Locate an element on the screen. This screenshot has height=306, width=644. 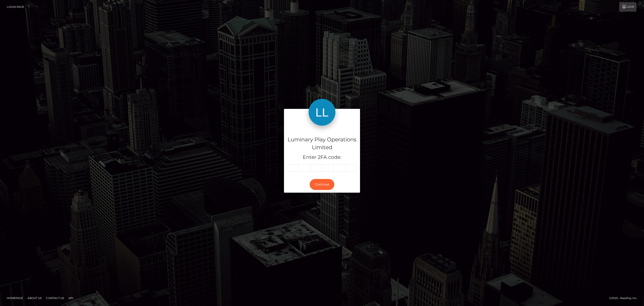
a: Homepage is located at coordinates (15, 298).